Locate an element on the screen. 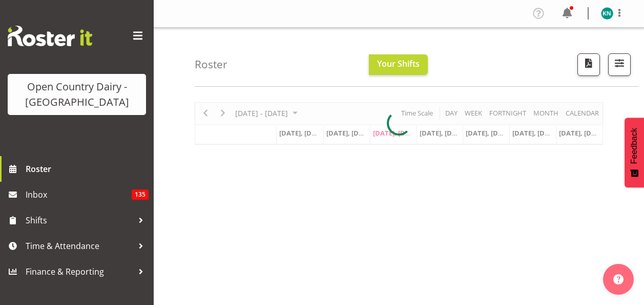 The image size is (644, 305). span: Your Shifts is located at coordinates (398, 64).